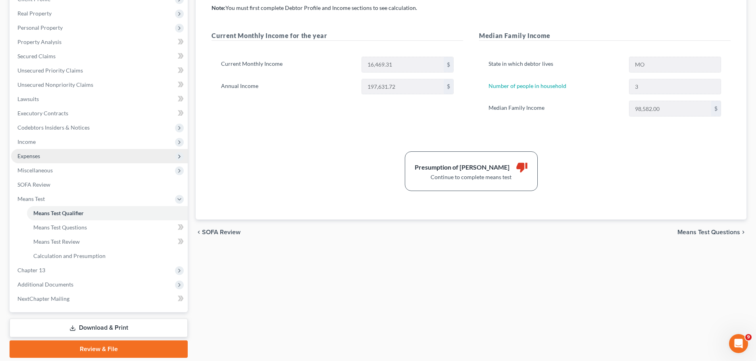 Image resolution: width=756 pixels, height=361 pixels. What do you see at coordinates (287, 65) in the screenshot?
I see `label: Current Monthly Income` at bounding box center [287, 65].